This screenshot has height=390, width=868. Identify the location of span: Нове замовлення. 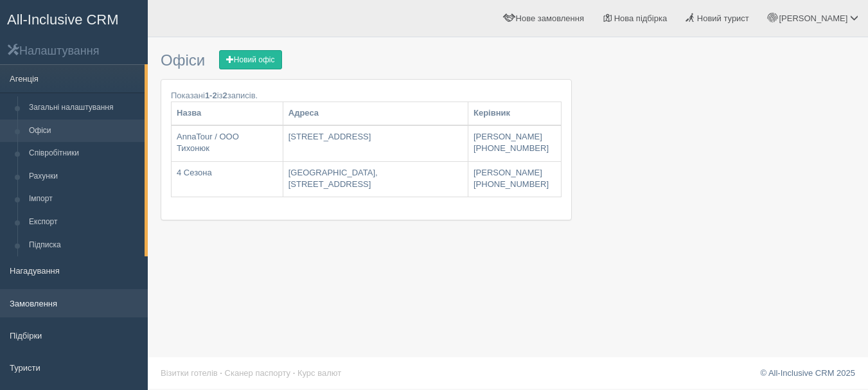
(550, 18).